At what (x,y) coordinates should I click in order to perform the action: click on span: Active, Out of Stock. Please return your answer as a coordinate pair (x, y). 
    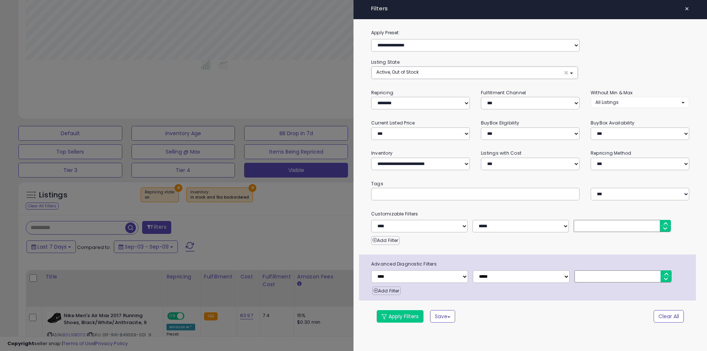
    Looking at the image, I should click on (398, 72).